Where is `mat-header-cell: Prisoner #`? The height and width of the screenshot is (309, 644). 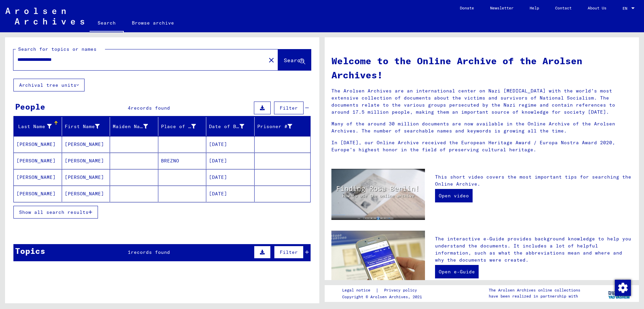
mat-header-cell: Prisoner # is located at coordinates (282, 126).